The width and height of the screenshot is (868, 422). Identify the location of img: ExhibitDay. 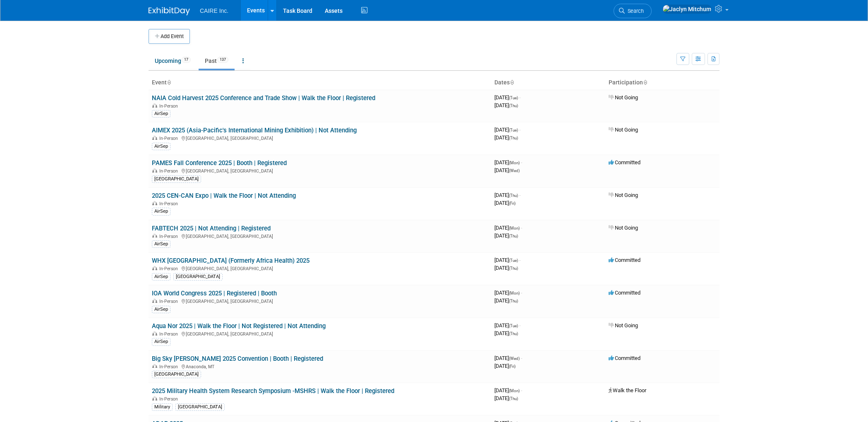
(169, 11).